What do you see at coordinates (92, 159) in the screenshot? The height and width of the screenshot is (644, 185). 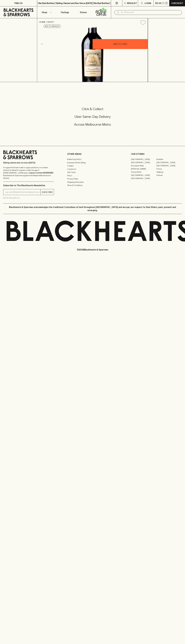 I see `a: Bottle Drop FAQ's` at bounding box center [92, 159].